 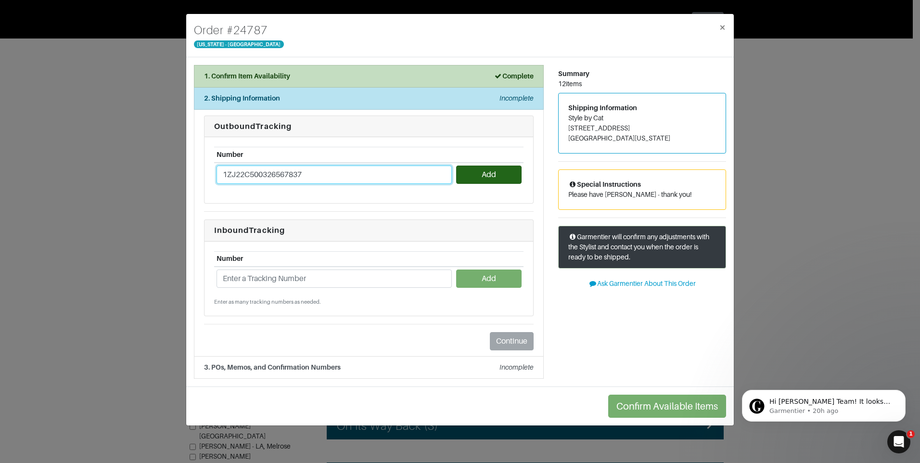 I want to click on h6: Inbound Tracking, so click(x=369, y=230).